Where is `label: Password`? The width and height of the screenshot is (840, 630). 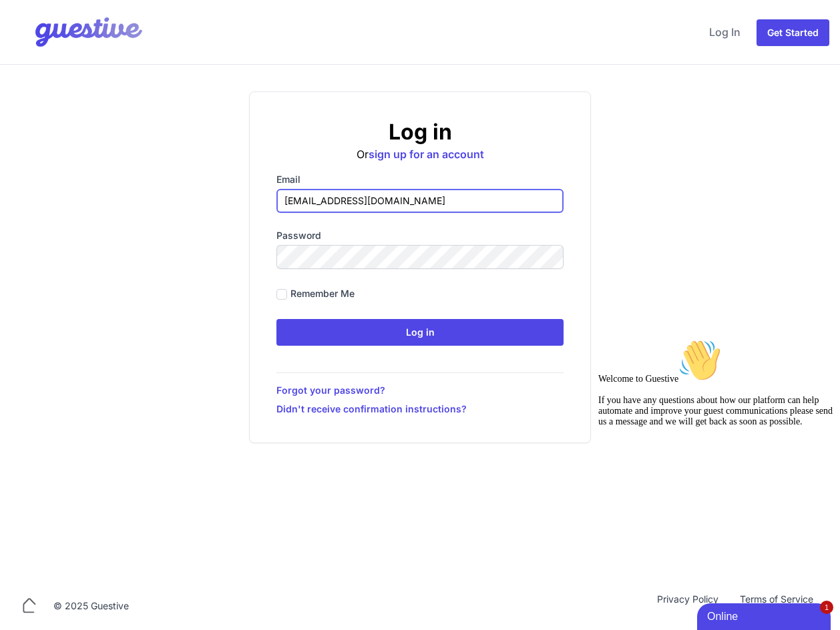 label: Password is located at coordinates (420, 235).